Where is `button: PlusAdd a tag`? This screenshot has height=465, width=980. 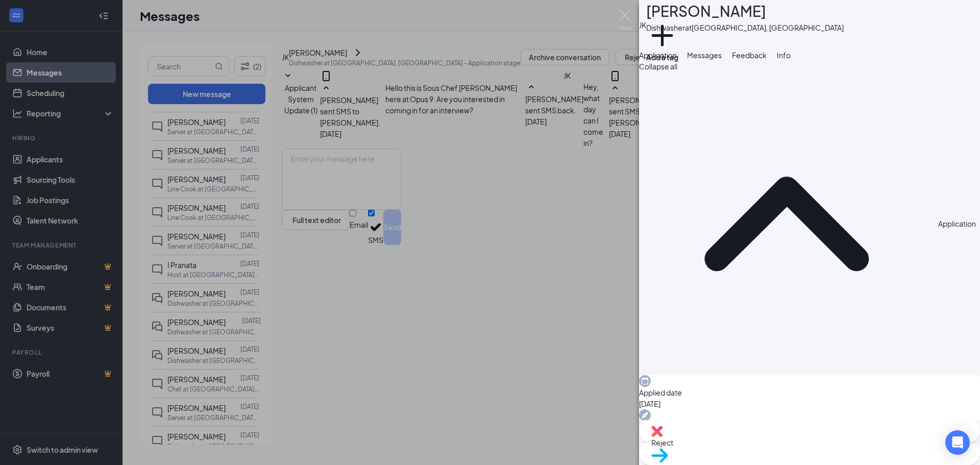 button: PlusAdd a tag is located at coordinates (662, 41).